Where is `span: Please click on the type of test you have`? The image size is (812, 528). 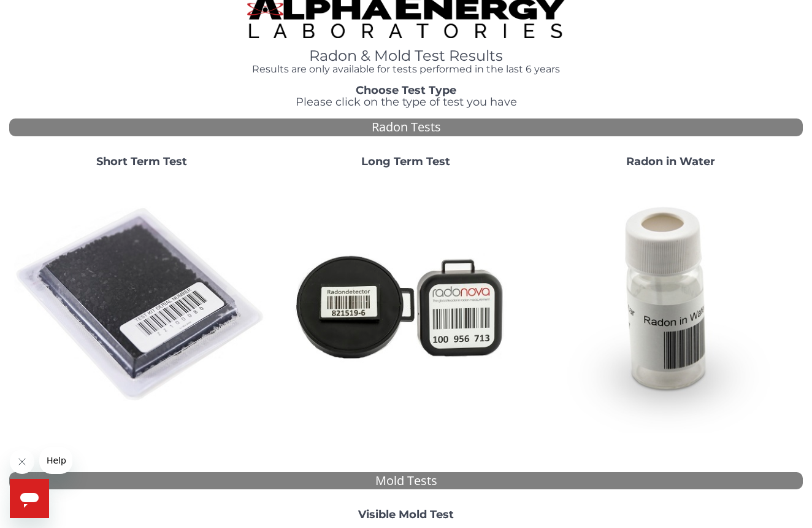 span: Please click on the type of test you have is located at coordinates (406, 102).